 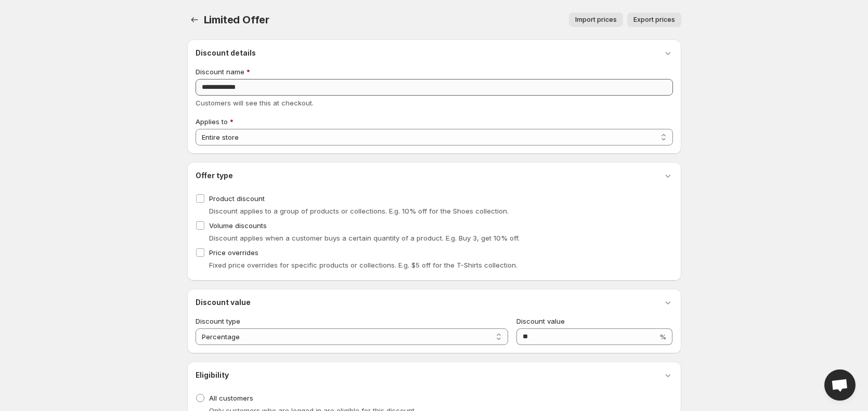 What do you see at coordinates (540, 321) in the screenshot?
I see `span: Discount value` at bounding box center [540, 321].